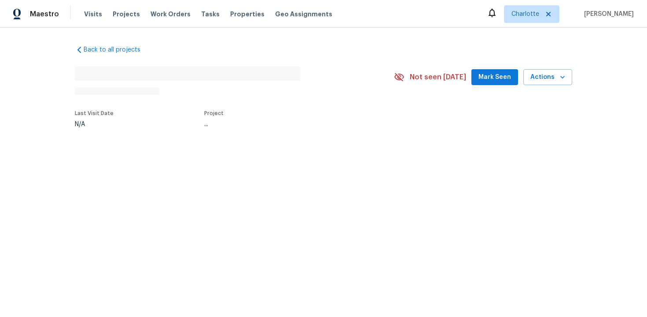 The image size is (647, 317). I want to click on div: N/A, so click(94, 124).